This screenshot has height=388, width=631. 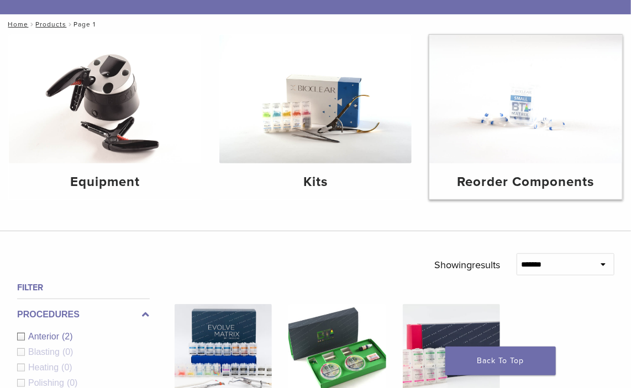 I want to click on img: Kits, so click(x=315, y=99).